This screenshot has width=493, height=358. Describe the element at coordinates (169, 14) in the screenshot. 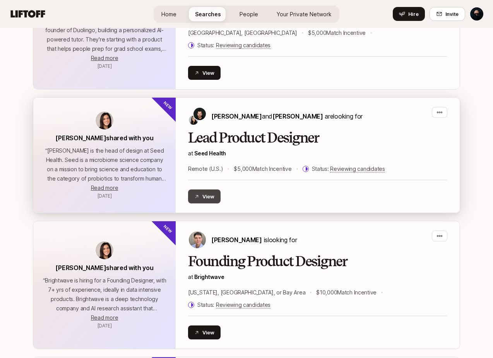

I see `a: Home` at that location.